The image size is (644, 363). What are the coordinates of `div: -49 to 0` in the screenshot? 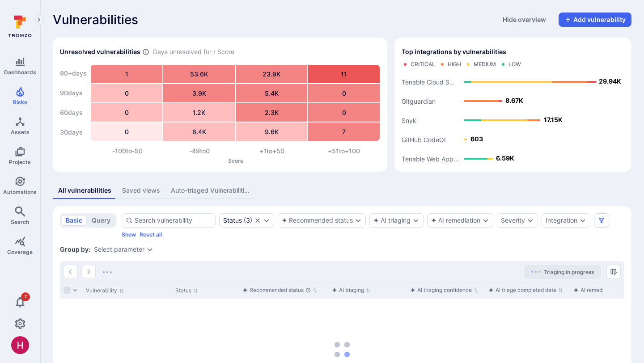 It's located at (200, 151).